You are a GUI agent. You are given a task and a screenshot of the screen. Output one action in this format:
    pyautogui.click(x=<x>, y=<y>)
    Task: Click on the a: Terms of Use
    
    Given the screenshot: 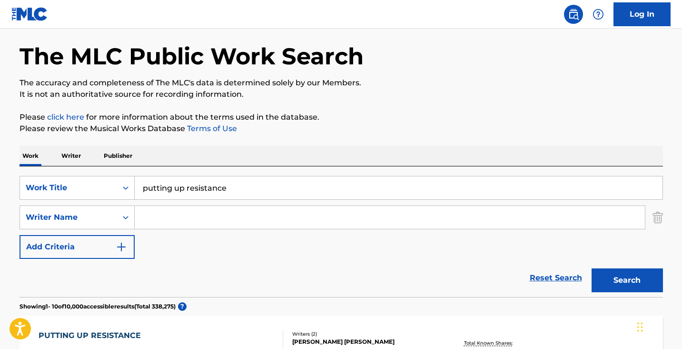 What is the action you would take?
    pyautogui.click(x=211, y=128)
    